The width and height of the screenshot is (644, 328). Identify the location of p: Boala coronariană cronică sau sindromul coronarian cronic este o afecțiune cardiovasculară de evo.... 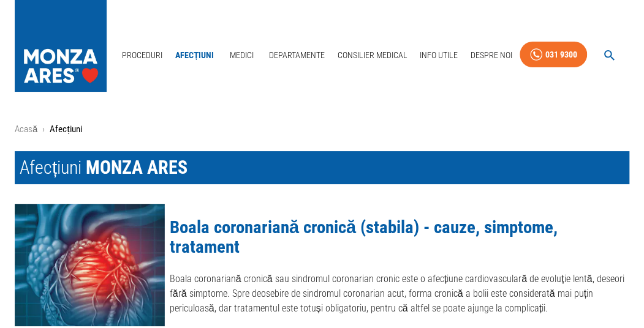
(399, 294).